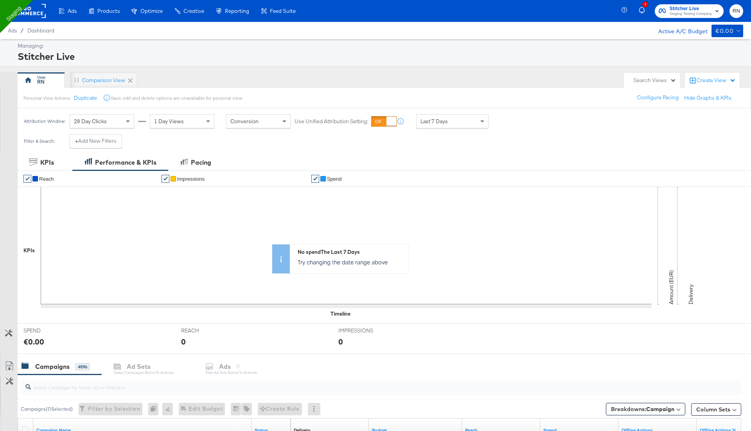 This screenshot has height=431, width=751. What do you see at coordinates (41, 31) in the screenshot?
I see `a: Dashboard` at bounding box center [41, 31].